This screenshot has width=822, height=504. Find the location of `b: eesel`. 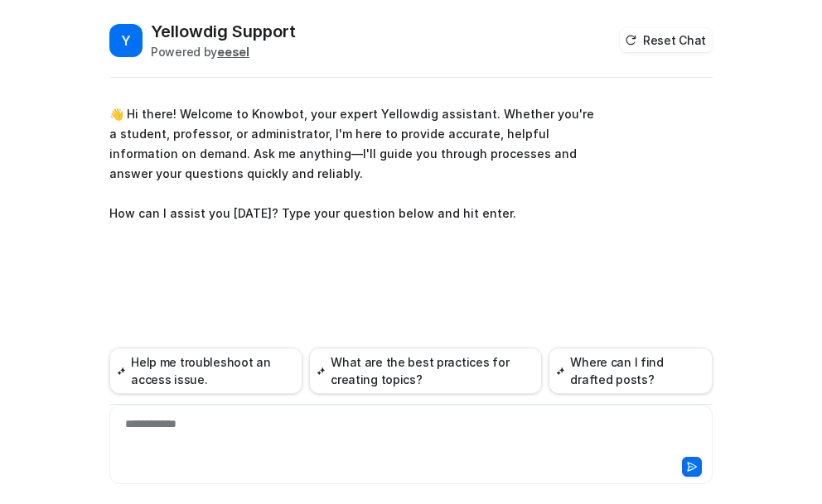

b: eesel is located at coordinates (233, 51).